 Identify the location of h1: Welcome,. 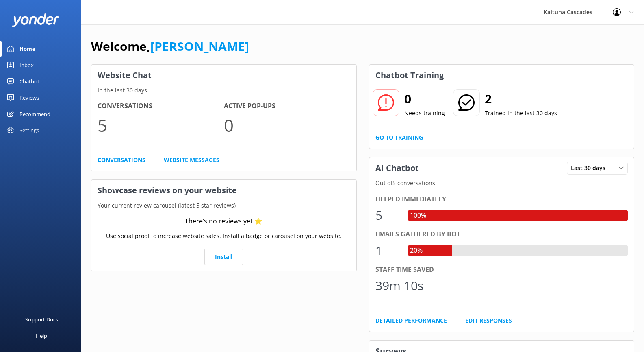
(170, 46).